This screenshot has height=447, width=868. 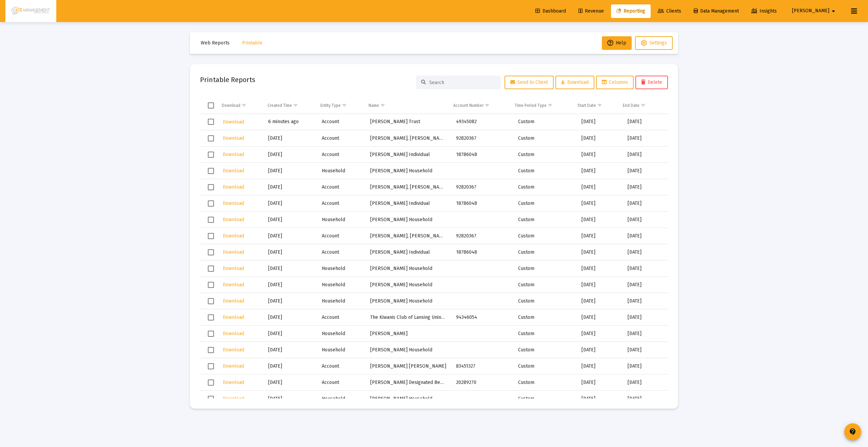 What do you see at coordinates (654, 43) in the screenshot?
I see `button: Settings` at bounding box center [654, 43].